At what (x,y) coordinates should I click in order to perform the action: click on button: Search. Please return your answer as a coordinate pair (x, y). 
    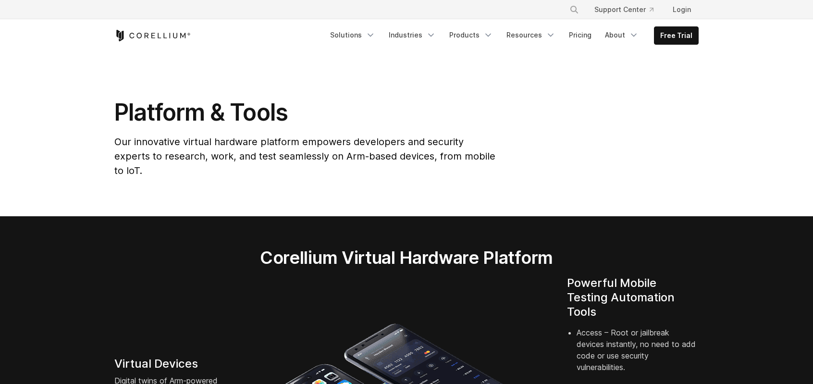
    Looking at the image, I should click on (574, 10).